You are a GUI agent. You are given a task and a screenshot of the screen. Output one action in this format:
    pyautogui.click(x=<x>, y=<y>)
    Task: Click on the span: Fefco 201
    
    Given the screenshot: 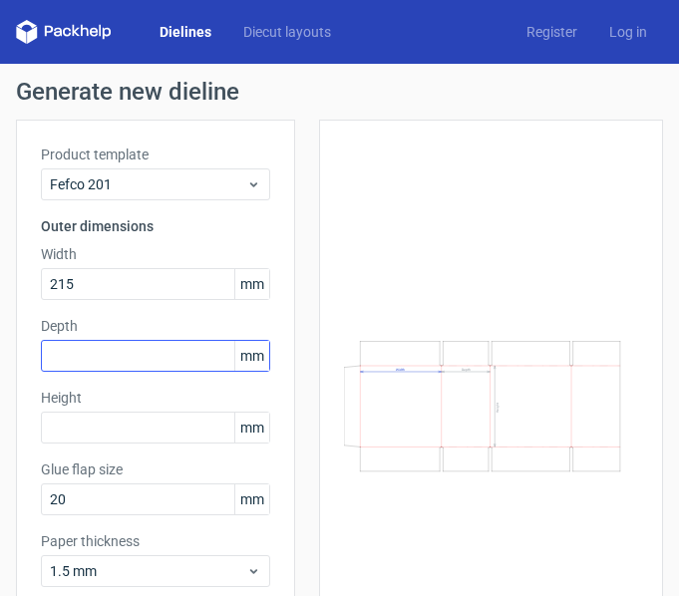 What is the action you would take?
    pyautogui.click(x=148, y=184)
    